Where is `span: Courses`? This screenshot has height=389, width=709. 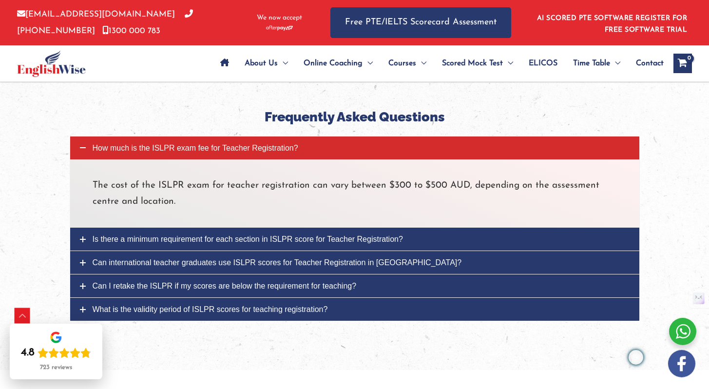
span: Courses is located at coordinates (402, 63).